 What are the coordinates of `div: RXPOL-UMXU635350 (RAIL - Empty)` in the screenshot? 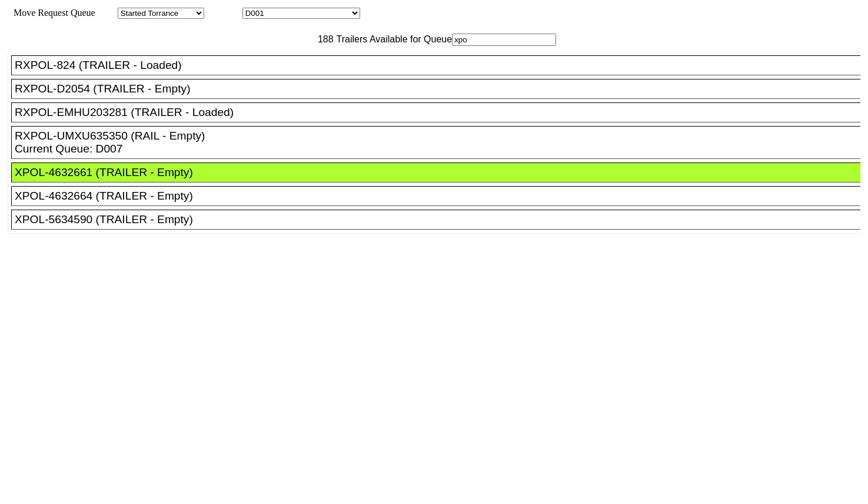 It's located at (440, 136).